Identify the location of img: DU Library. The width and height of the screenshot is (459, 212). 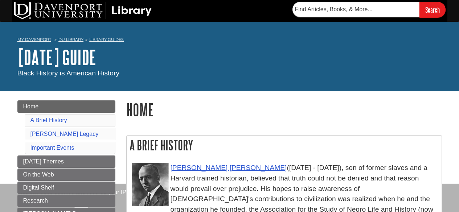
(83, 11).